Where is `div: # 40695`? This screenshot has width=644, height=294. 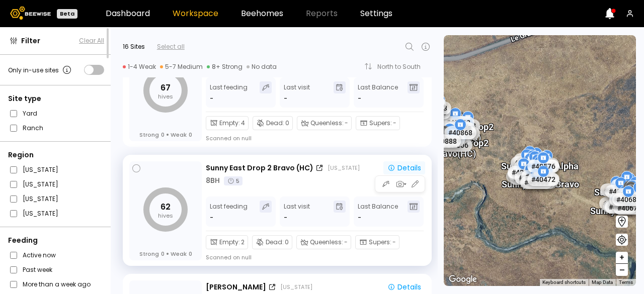 div: # 40695 is located at coordinates (616, 204).